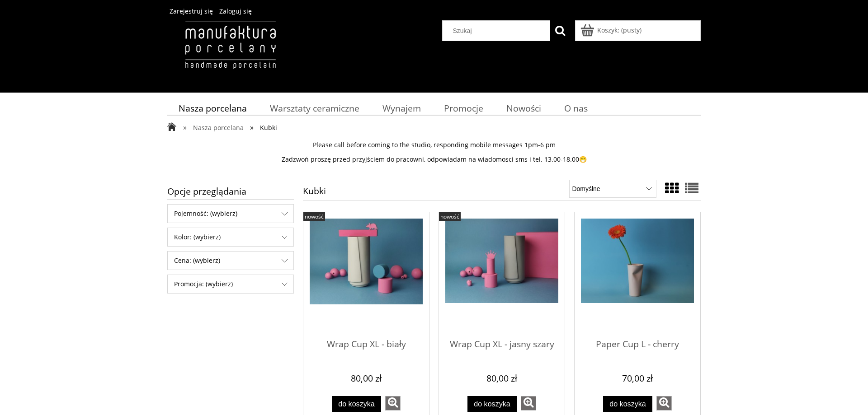  I want to click on img: Paper Cup L - cherry, so click(638, 261).